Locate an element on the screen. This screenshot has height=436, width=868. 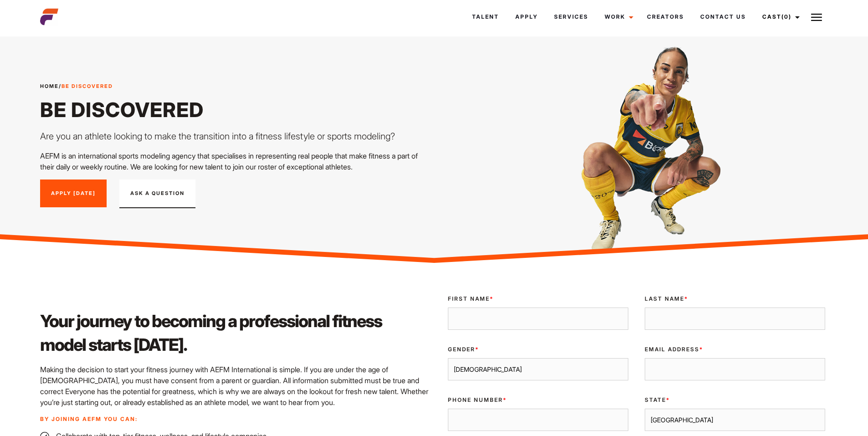
a: Services is located at coordinates (571, 16).